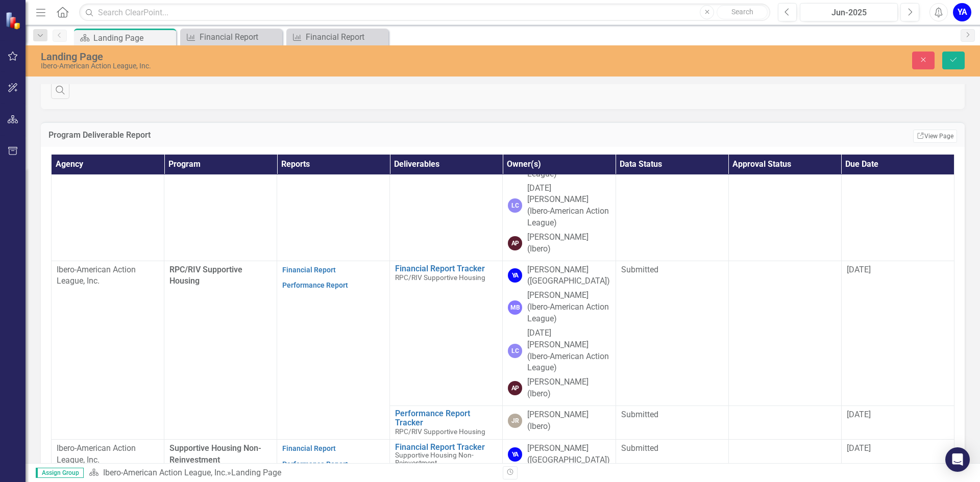 The image size is (980, 482). I want to click on h3: Program Deliverable Report, so click(360, 135).